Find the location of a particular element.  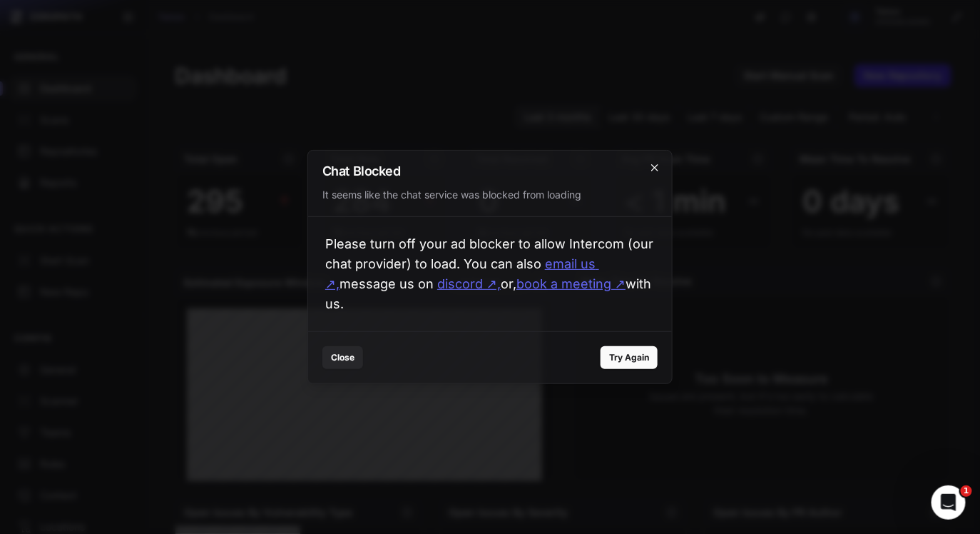

a: discord ↗, is located at coordinates (469, 283).